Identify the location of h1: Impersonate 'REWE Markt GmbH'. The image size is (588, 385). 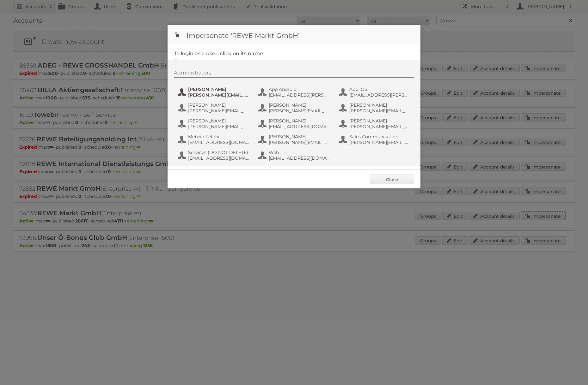
(294, 35).